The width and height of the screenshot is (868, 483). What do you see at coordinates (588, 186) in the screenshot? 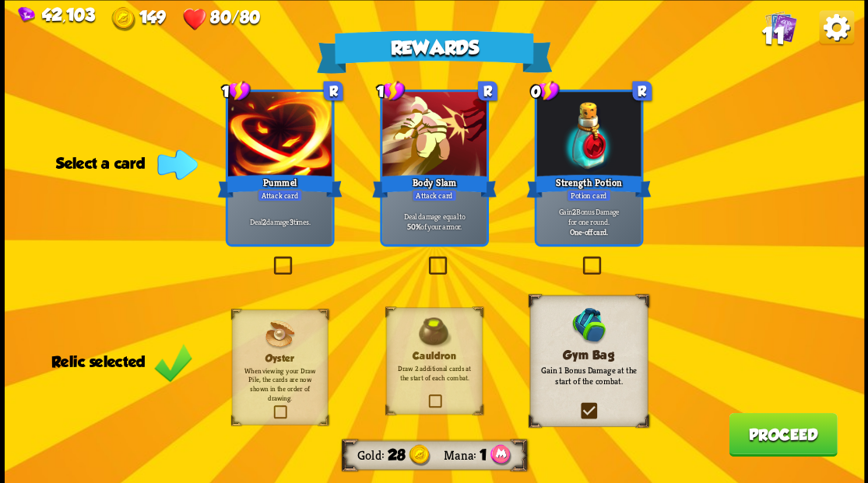
I see `div: Strength Potion` at bounding box center [588, 186].